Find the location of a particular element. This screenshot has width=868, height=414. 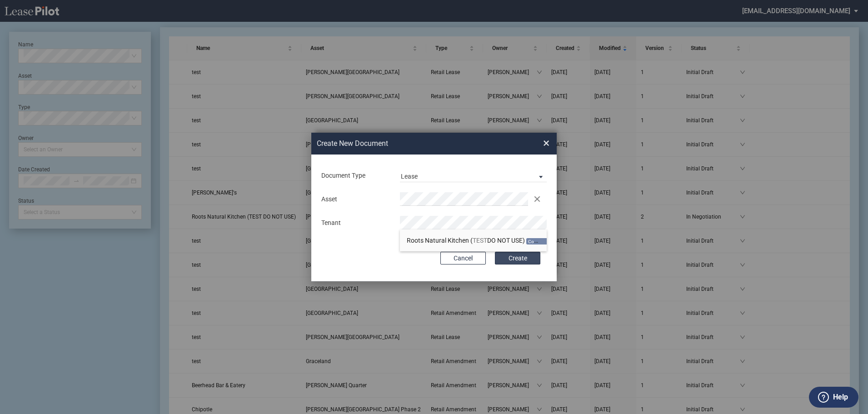

md-dialog: Create New ... is located at coordinates (434, 207).